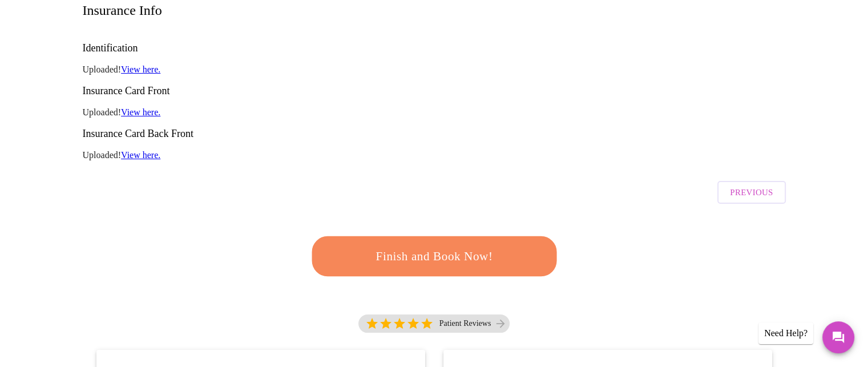 This screenshot has width=868, height=367. Describe the element at coordinates (434, 134) in the screenshot. I see `h3: Insurance Card Back Front` at that location.